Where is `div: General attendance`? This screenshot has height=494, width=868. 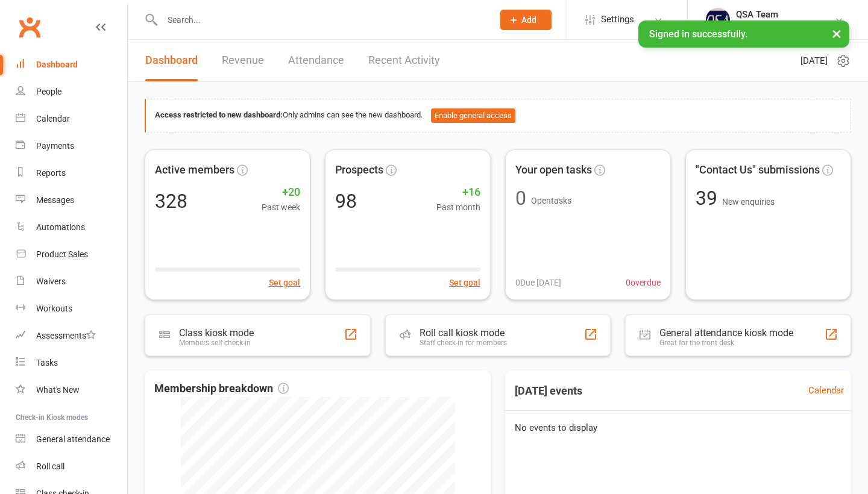 div: General attendance is located at coordinates (73, 439).